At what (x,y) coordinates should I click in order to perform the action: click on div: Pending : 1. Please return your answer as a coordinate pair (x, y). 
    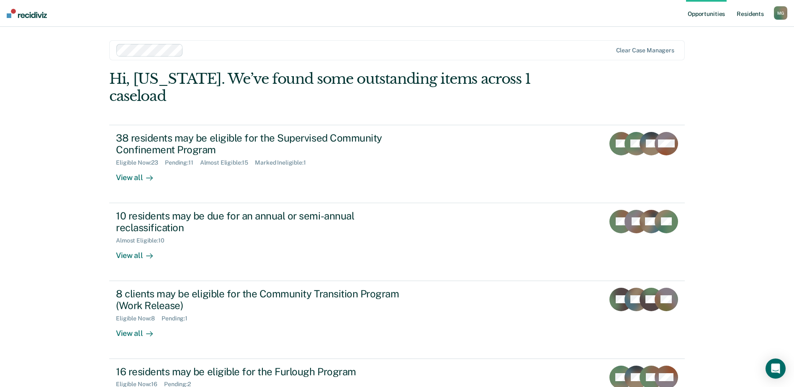
    Looking at the image, I should click on (178, 318).